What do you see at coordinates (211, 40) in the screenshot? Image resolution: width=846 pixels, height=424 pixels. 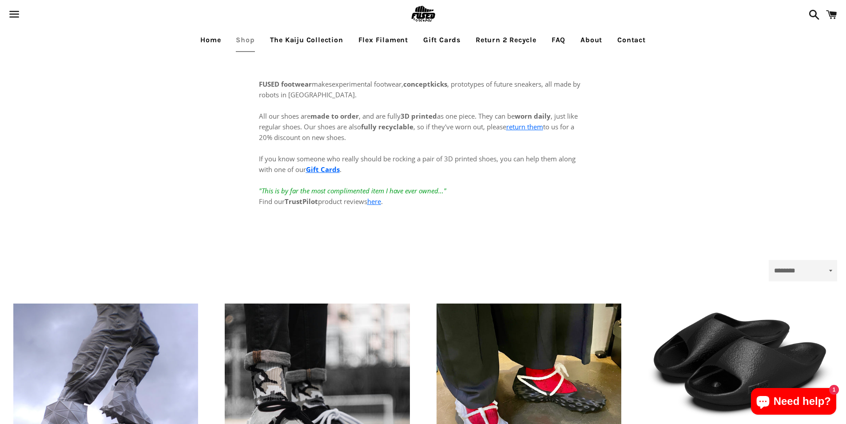 I see `a: Home` at bounding box center [211, 40].